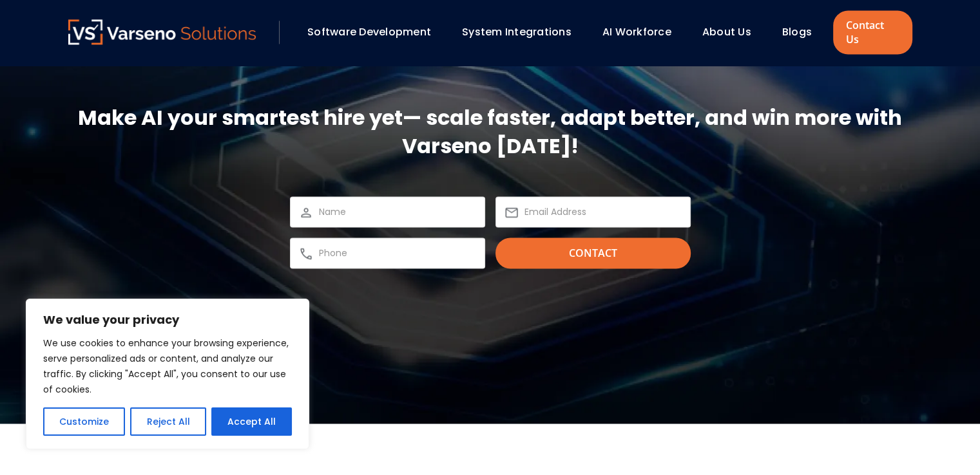 The height and width of the screenshot is (475, 980). Describe the element at coordinates (306, 212) in the screenshot. I see `img: person-icon.png` at that location.